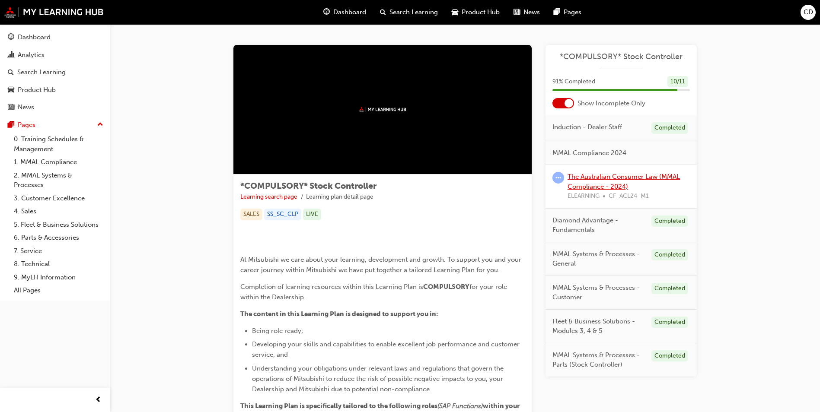 The image size is (820, 412). Describe the element at coordinates (678, 82) in the screenshot. I see `div: 10 / 11` at that location.